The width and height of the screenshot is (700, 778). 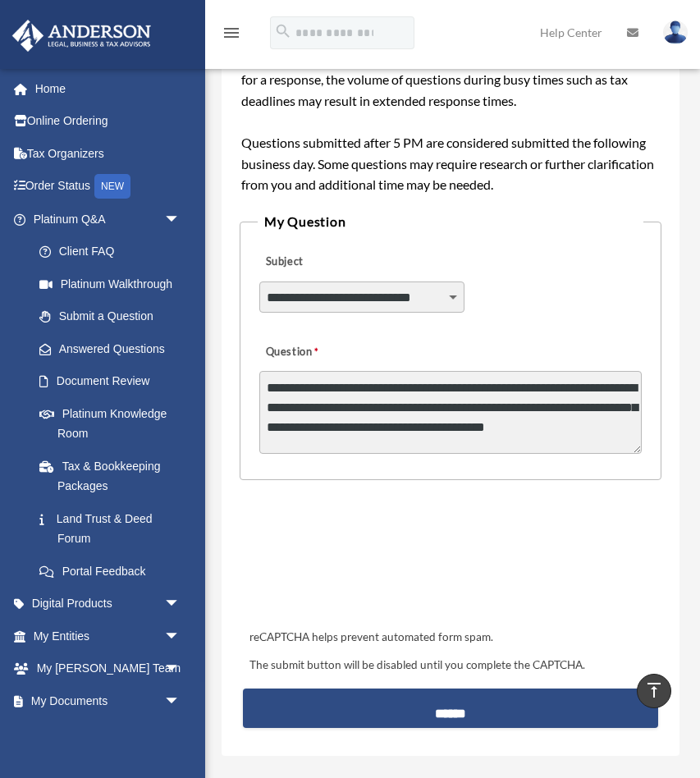 I want to click on a: Client FAQ, so click(x=114, y=252).